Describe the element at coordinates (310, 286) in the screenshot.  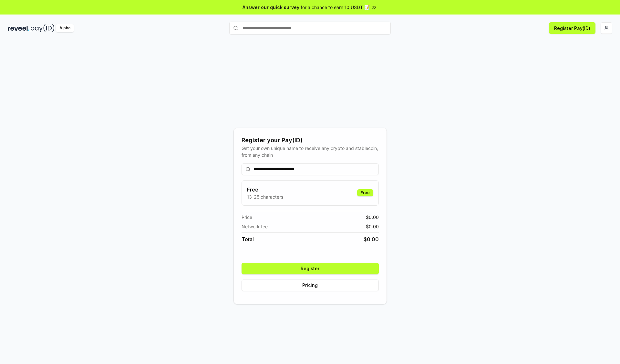
I see `button: Pricing` at that location.